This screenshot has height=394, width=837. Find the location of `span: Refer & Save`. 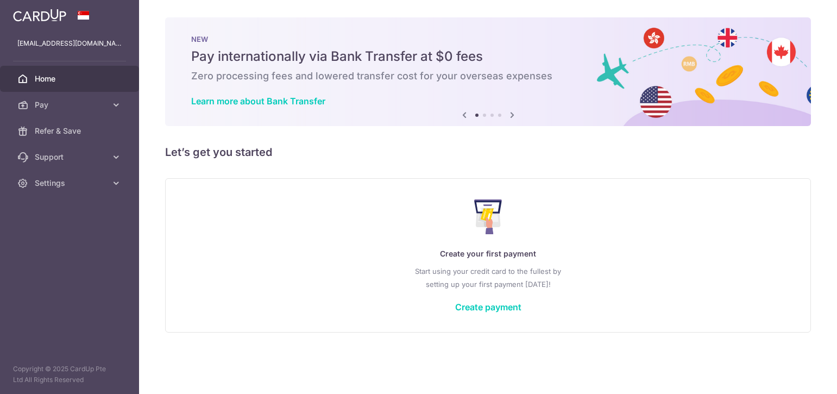

span: Refer & Save is located at coordinates (71, 131).